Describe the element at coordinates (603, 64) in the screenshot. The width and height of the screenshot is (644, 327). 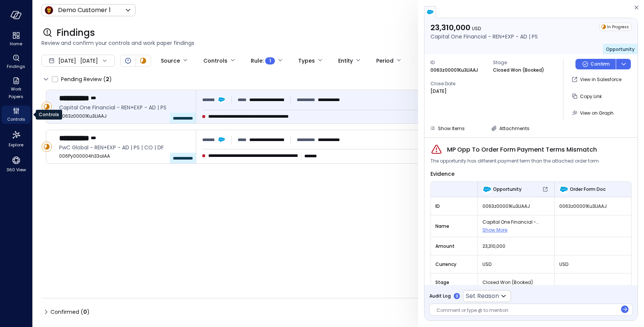
I see `div: Button group with a nested menu` at that location.